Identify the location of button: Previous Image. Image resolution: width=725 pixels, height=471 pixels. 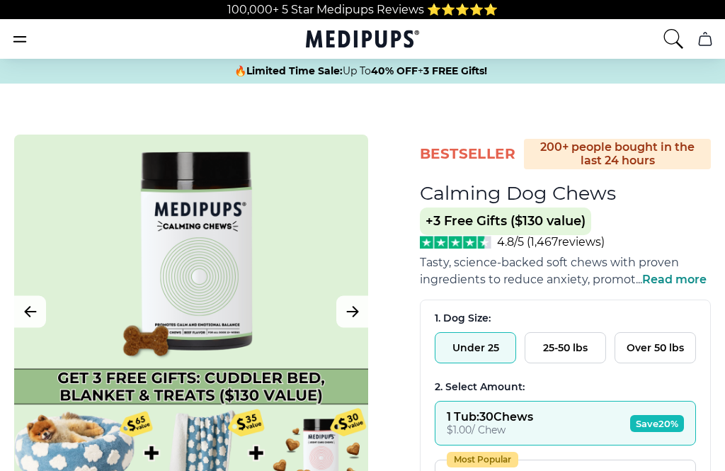
(30, 312).